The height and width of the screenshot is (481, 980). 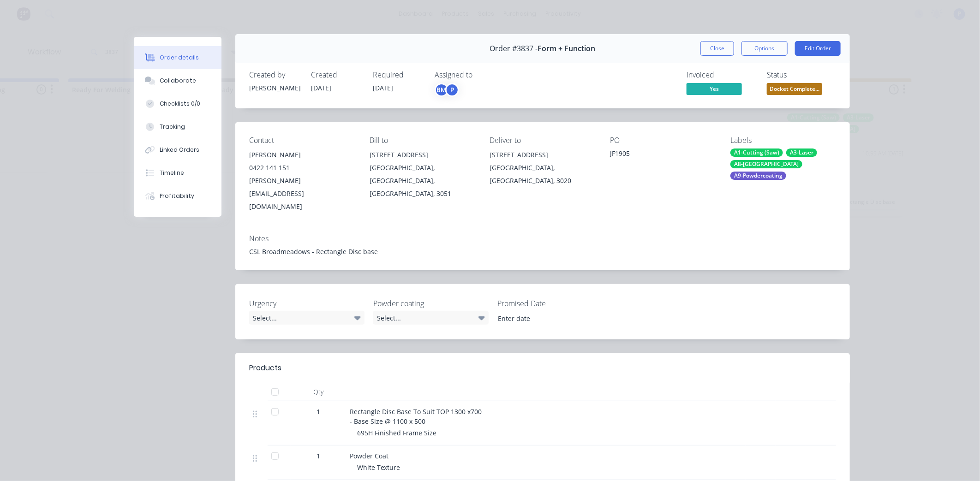 What do you see at coordinates (422, 140) in the screenshot?
I see `div: Bill to` at bounding box center [422, 140].